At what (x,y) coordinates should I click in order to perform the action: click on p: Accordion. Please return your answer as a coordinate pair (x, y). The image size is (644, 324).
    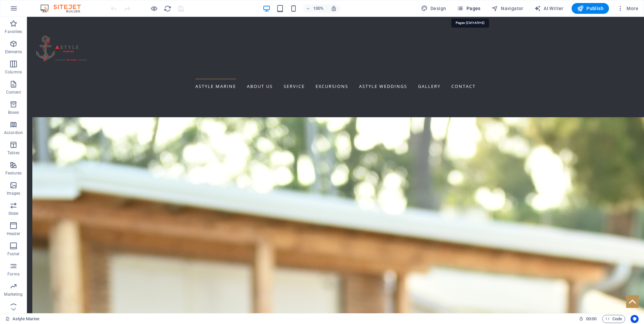
    Looking at the image, I should click on (13, 132).